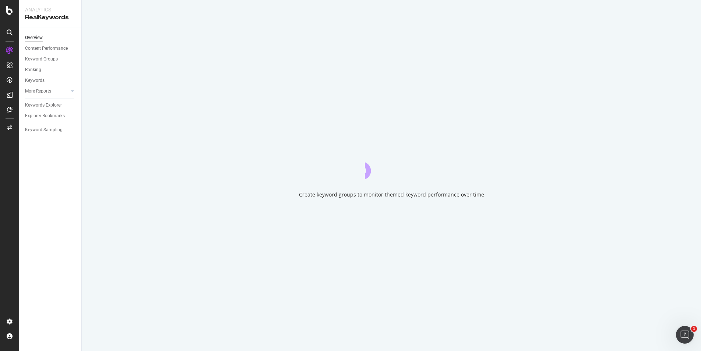 The width and height of the screenshot is (701, 351). I want to click on div: Content Performance, so click(46, 48).